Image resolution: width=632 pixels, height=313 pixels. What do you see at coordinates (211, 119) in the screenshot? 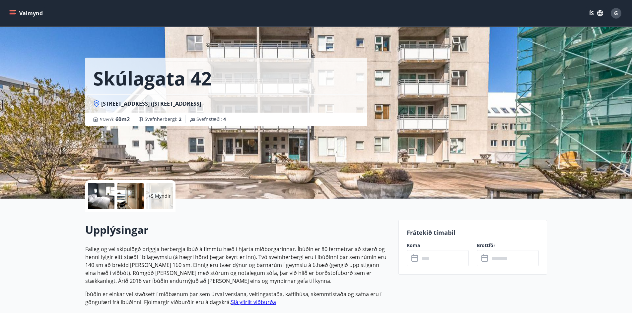
I see `span: Svefnstæði :` at bounding box center [211, 119].